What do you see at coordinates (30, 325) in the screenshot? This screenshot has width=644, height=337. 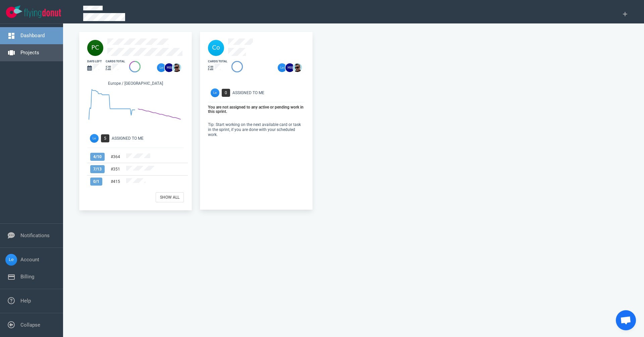 I see `a: Collapse` at bounding box center [30, 325].